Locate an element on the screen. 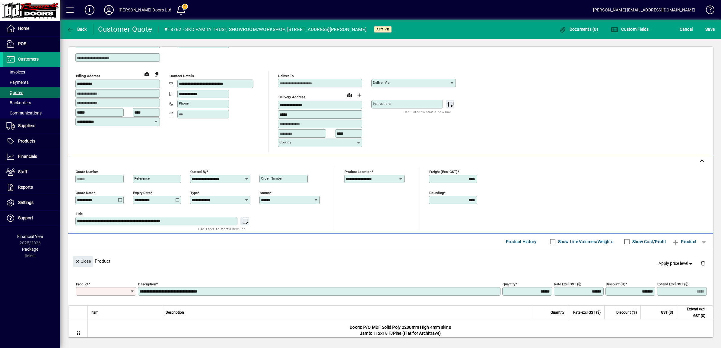  button: Copy to Delivery address is located at coordinates (157, 74).